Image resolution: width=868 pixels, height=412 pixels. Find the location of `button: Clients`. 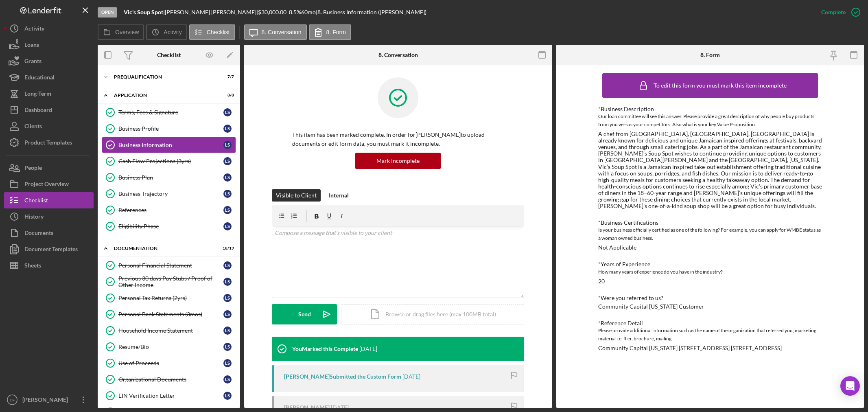

button: Clients is located at coordinates (49, 126).